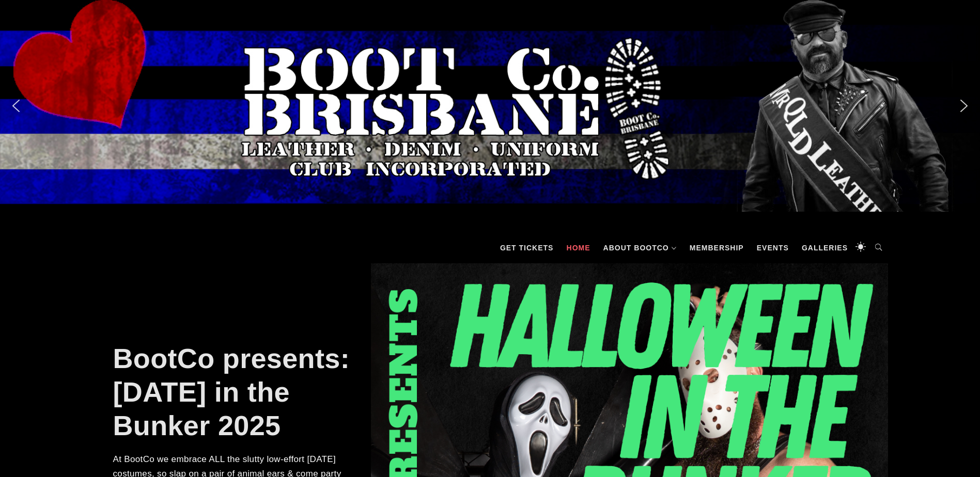 Image resolution: width=980 pixels, height=477 pixels. Describe the element at coordinates (16, 106) in the screenshot. I see `img: previous arrow` at that location.